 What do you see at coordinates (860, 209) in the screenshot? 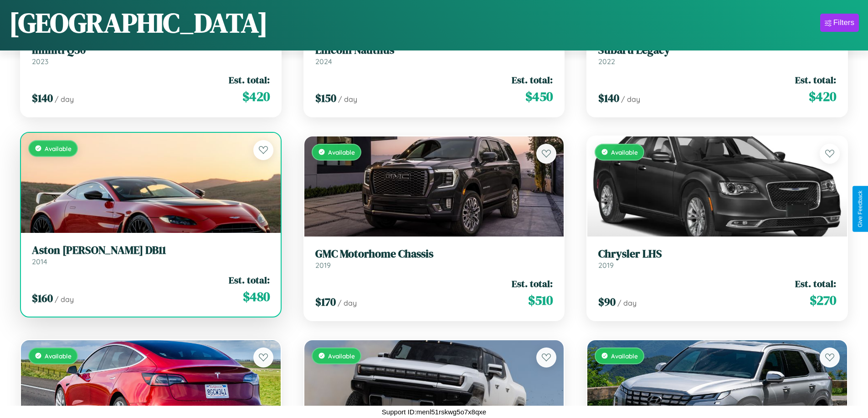
I see `div: Give Feedback` at bounding box center [860, 209].